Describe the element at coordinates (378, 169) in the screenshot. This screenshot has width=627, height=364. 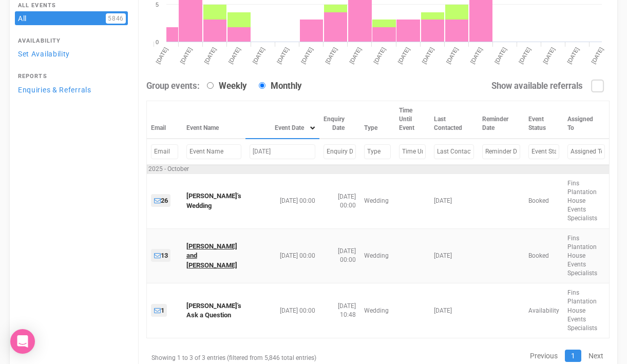
I see `td: 2025 - October` at that location.